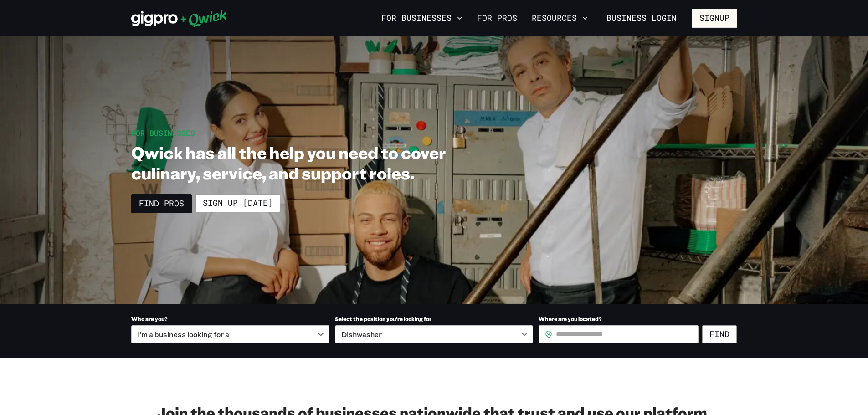 The image size is (868, 415). I want to click on span: Who are you?, so click(149, 319).